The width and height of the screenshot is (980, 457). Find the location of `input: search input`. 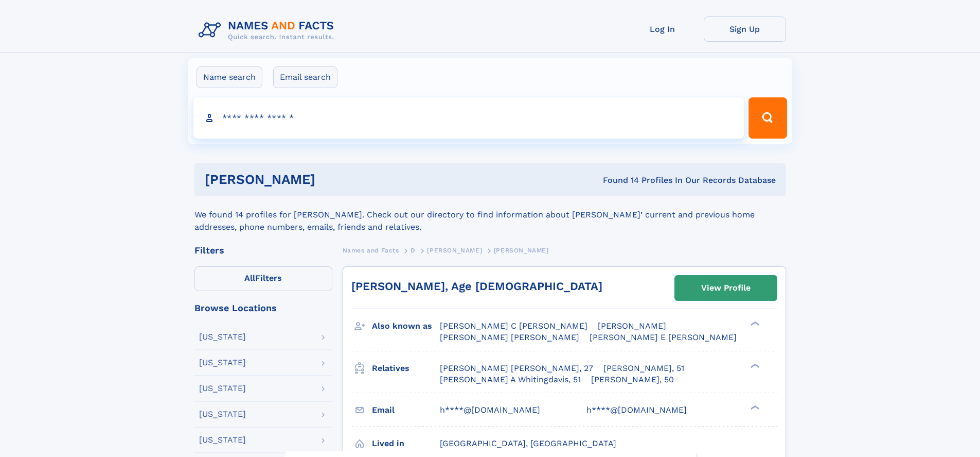

input: search input is located at coordinates (468, 118).